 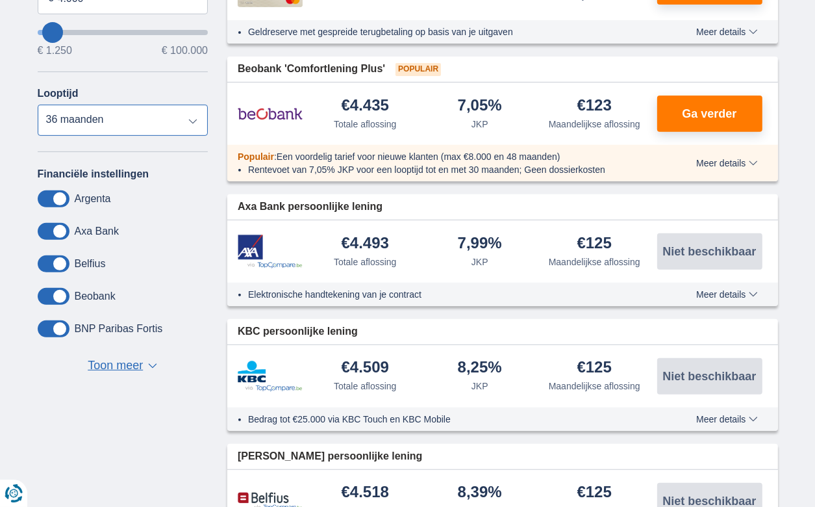 What do you see at coordinates (311, 69) in the screenshot?
I see `span: Beobank 'Comfortlening Plus'` at bounding box center [311, 69].